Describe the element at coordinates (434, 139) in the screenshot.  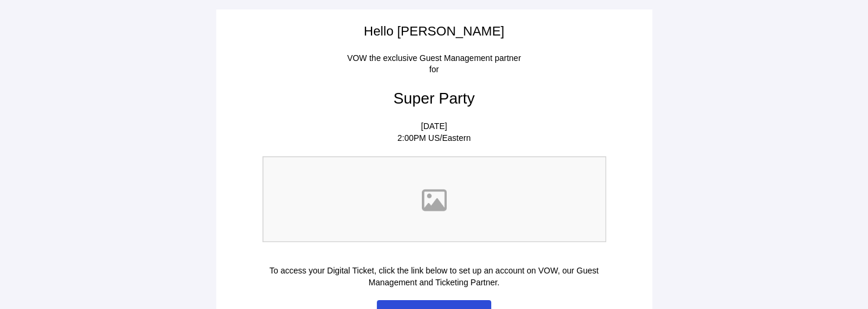
I see `p: 2:00PM US/Eastern` at that location.